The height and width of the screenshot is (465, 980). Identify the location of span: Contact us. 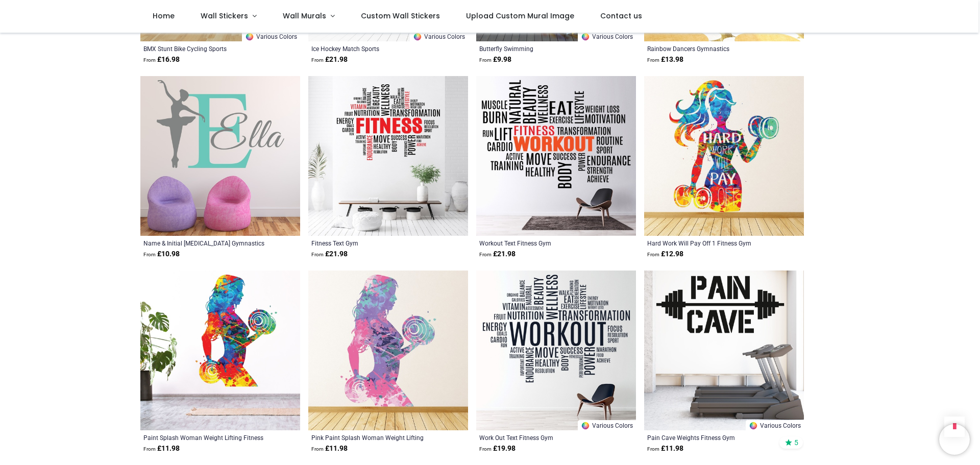
(621, 16).